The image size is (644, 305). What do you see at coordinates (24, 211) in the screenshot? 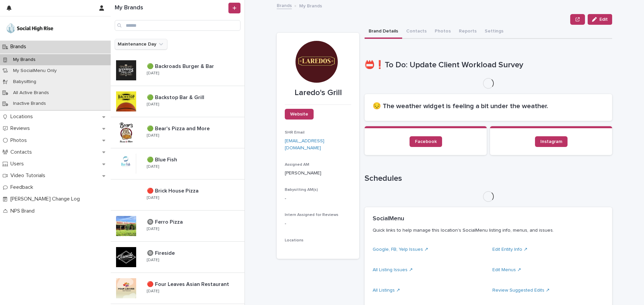
I see `p: NPS Brand` at bounding box center [24, 211].